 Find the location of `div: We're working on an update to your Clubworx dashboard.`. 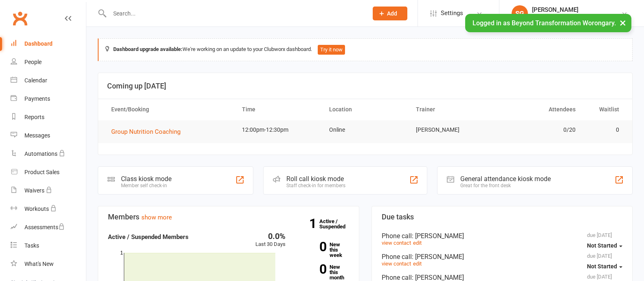

div: We're working on an update to your Clubworx dashboard. is located at coordinates (365, 50).